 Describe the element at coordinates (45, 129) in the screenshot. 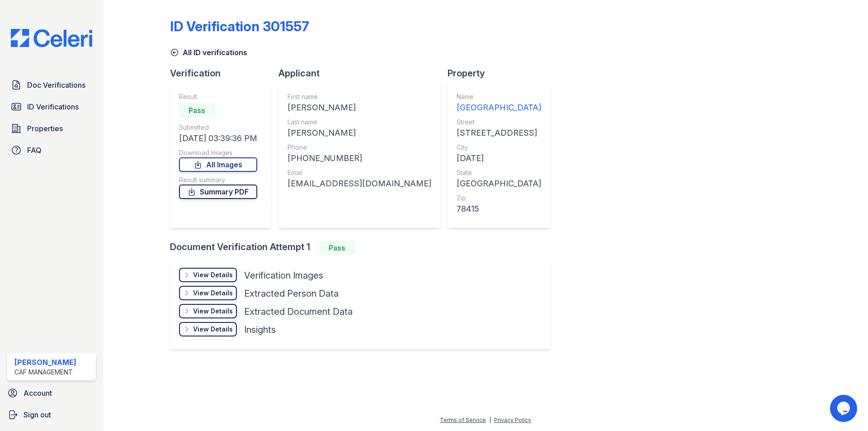

I see `span: Properties` at that location.